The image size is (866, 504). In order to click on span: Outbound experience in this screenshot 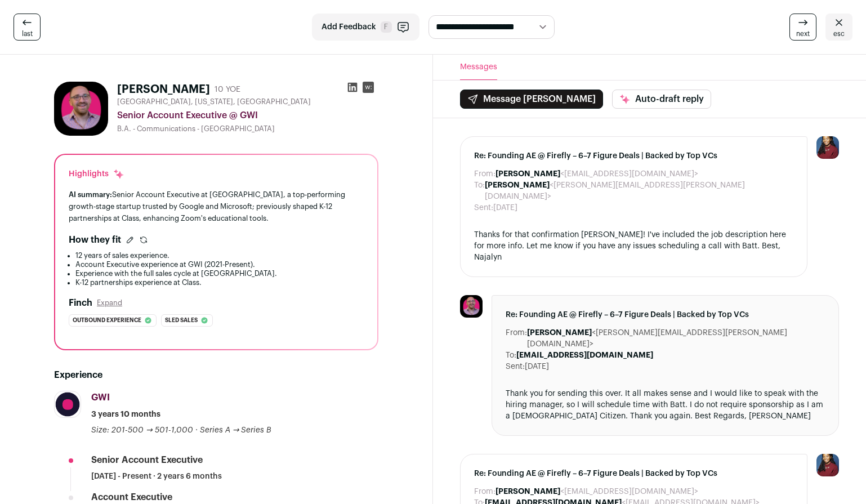, I will do `click(107, 320)`.